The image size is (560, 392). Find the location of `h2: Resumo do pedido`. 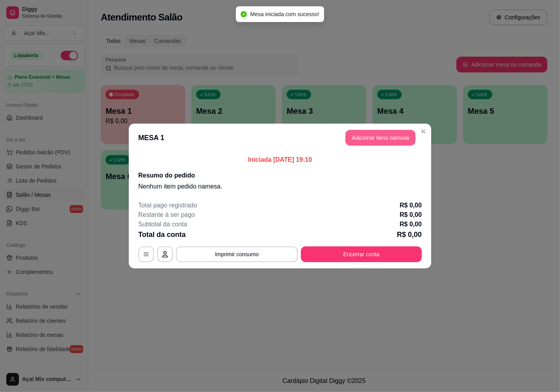

h2: Resumo do pedido is located at coordinates (280, 175).